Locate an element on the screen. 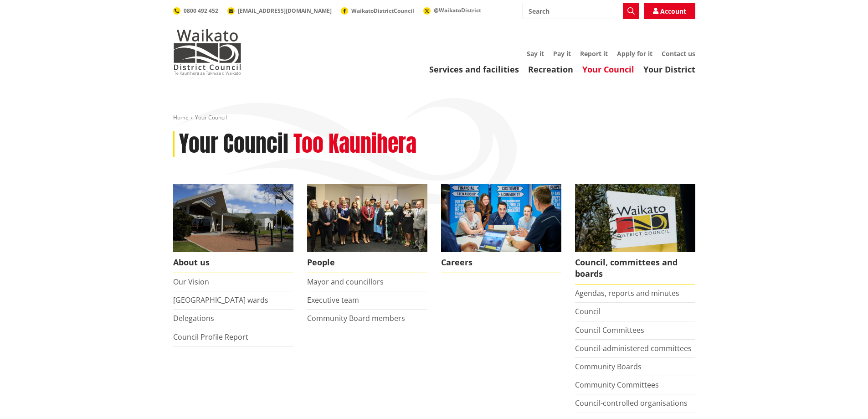 The image size is (868, 419). input: Search input is located at coordinates (581, 11).